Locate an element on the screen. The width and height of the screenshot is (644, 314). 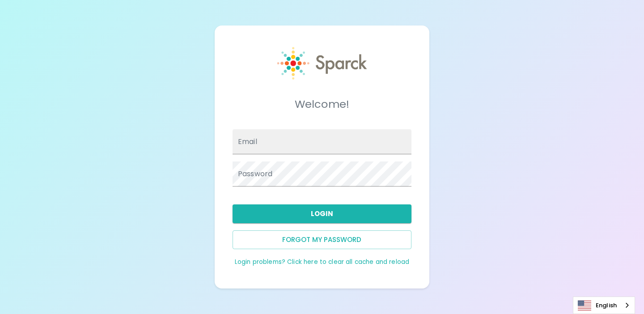
aside: Language selected: English is located at coordinates (604, 305).